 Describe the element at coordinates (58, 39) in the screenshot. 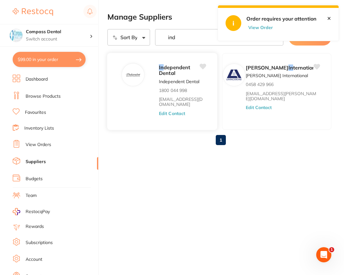

I see `p: Switch account` at that location.